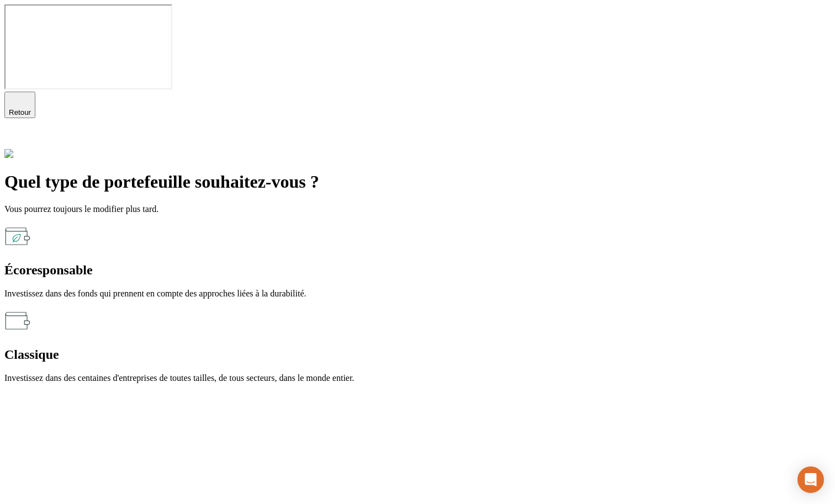 The width and height of the screenshot is (835, 504). What do you see at coordinates (418, 182) in the screenshot?
I see `h1: Quel type de portefeuille souhaitez-vous ?` at bounding box center [418, 182].